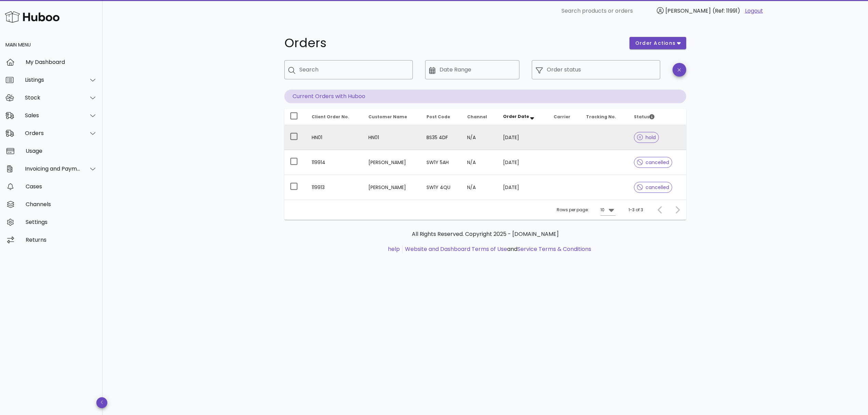 The width and height of the screenshot is (868, 415). What do you see at coordinates (554, 249) in the screenshot?
I see `a: Service Terms & Conditions` at bounding box center [554, 249].